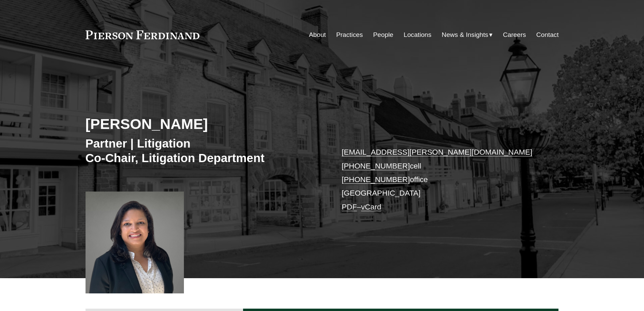 This screenshot has height=311, width=644. What do you see at coordinates (548, 35) in the screenshot?
I see `a: Contact` at bounding box center [548, 35].